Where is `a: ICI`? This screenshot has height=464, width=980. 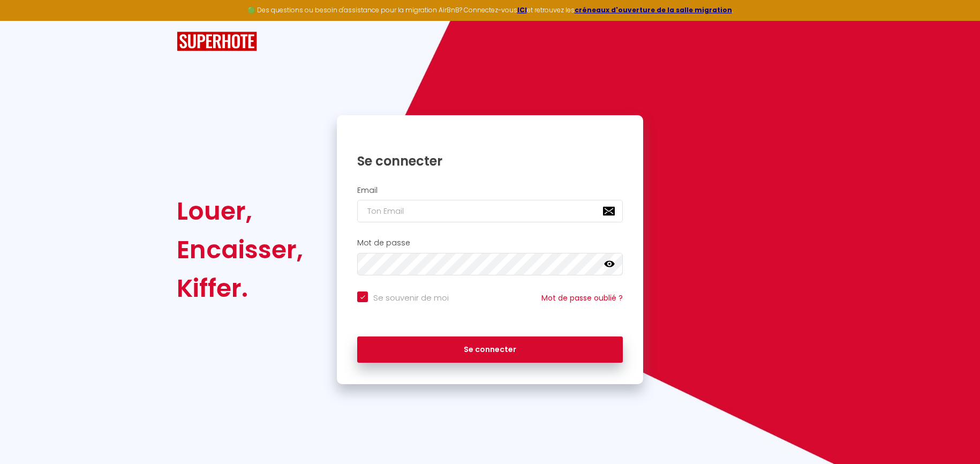 a: ICI is located at coordinates (522, 10).